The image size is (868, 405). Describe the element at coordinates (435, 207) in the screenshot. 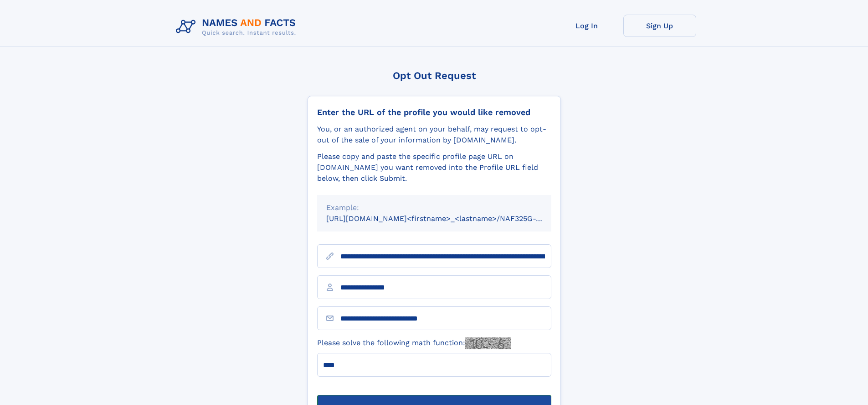

I see `div: Example:` at that location.